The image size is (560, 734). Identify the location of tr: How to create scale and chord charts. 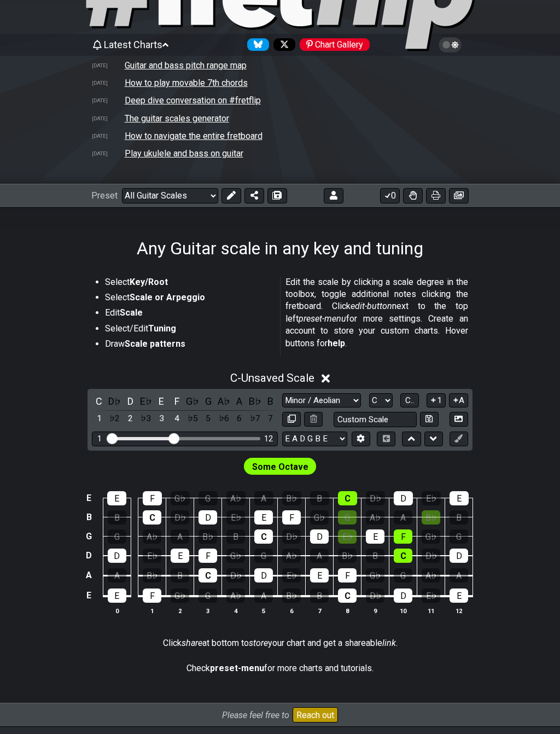
(280, 118).